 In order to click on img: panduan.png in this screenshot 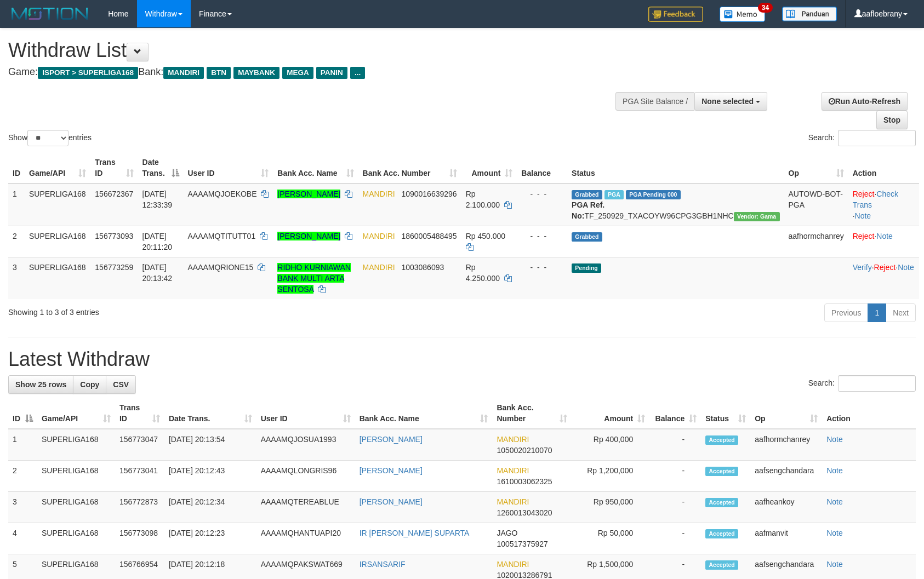, I will do `click(810, 14)`.